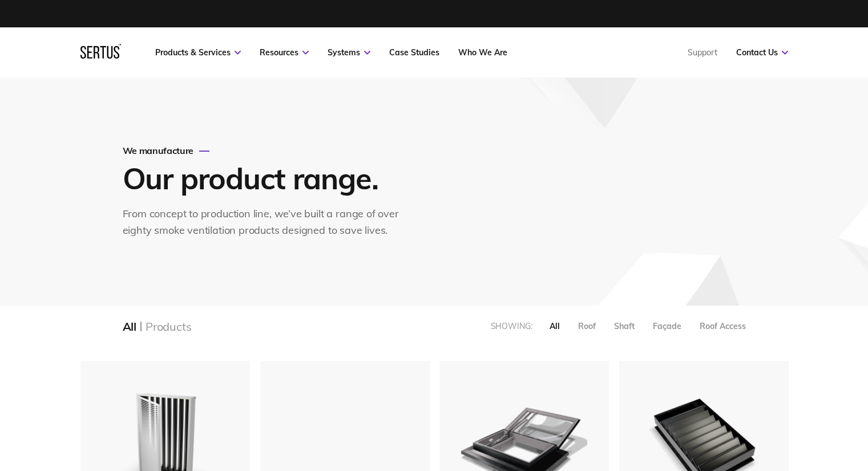 Image resolution: width=868 pixels, height=471 pixels. I want to click on a: Products & Services, so click(198, 52).